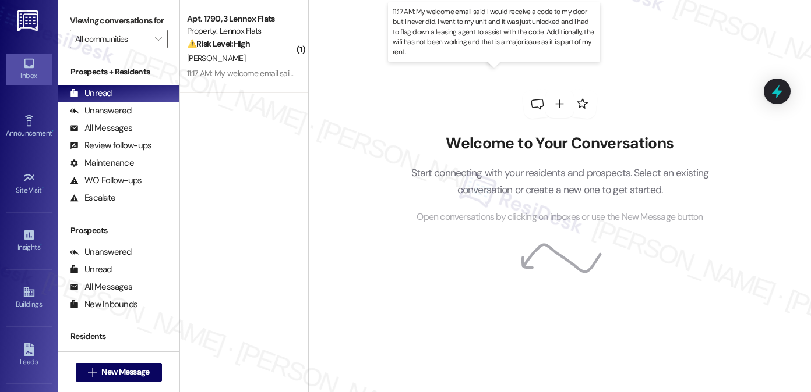 The height and width of the screenshot is (392, 811). What do you see at coordinates (119, 231) in the screenshot?
I see `div: Prospects` at bounding box center [119, 231].